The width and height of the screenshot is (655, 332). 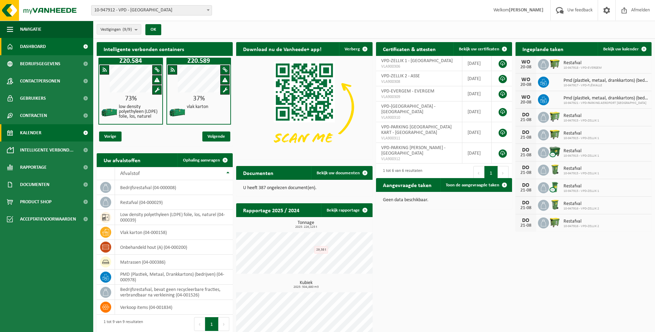 What do you see at coordinates (355, 49) in the screenshot?
I see `button: Verberg` at bounding box center [355, 49].